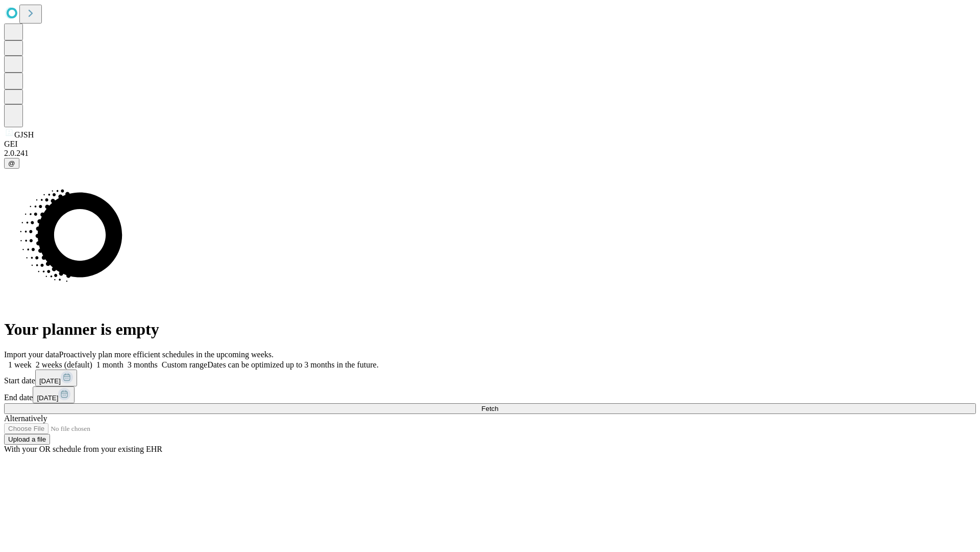 This screenshot has width=980, height=552. What do you see at coordinates (83, 449) in the screenshot?
I see `span: With your OR schedule from your existing EHR` at bounding box center [83, 449].